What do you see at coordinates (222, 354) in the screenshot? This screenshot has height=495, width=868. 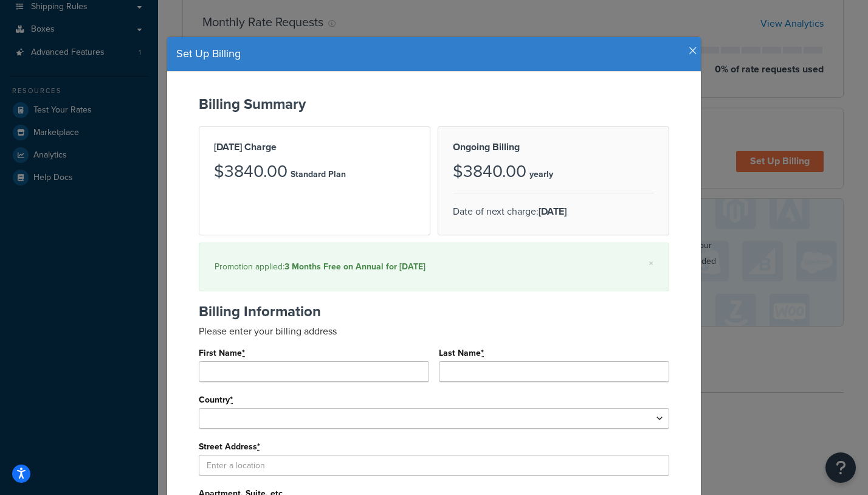 I see `label: First Name` at bounding box center [222, 354].